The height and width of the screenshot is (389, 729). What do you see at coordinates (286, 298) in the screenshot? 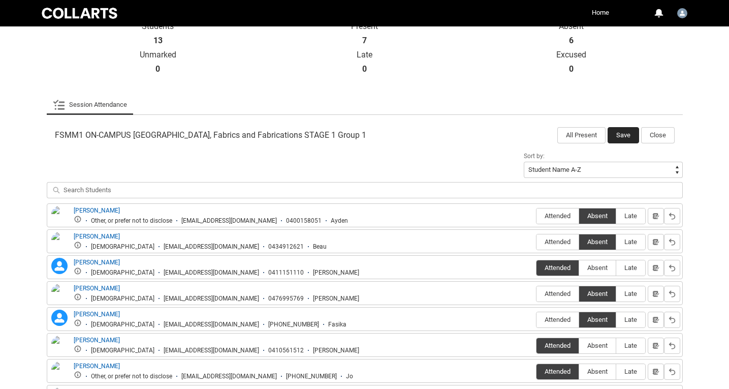
I see `div: 0476995769` at bounding box center [286, 298].